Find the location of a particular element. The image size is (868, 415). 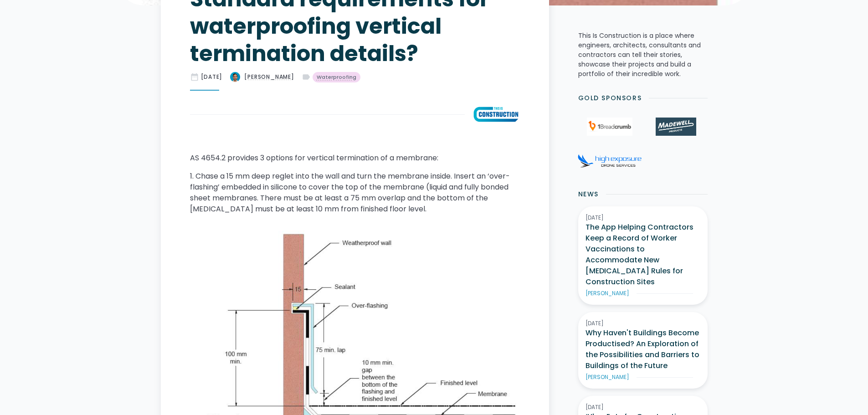

h2: News is located at coordinates (588, 194).